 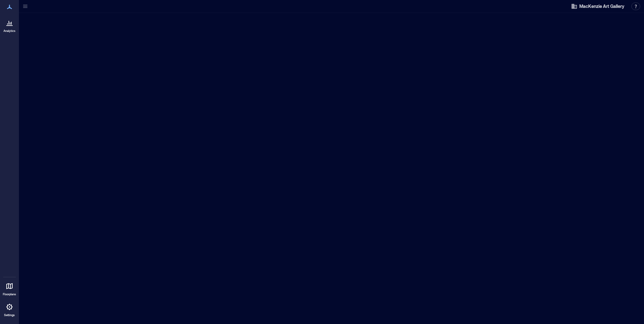 What do you see at coordinates (9, 25) in the screenshot?
I see `a: Analytics` at bounding box center [9, 25].